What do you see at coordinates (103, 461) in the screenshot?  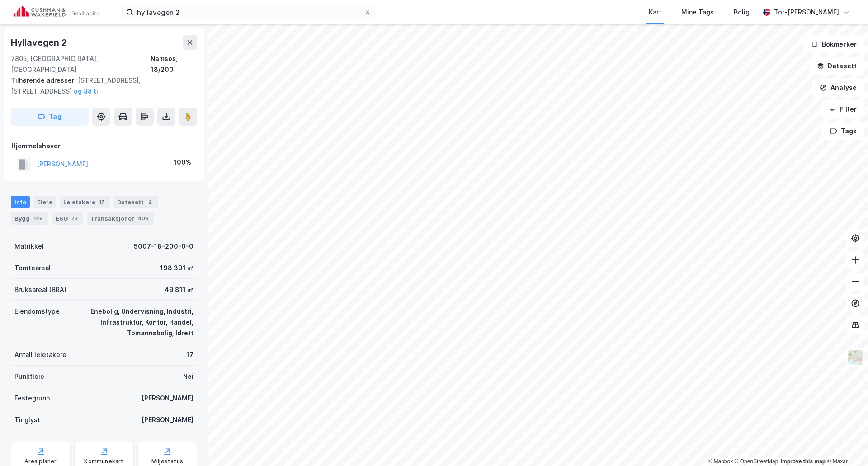 I see `div: Kommunekart` at bounding box center [103, 461].